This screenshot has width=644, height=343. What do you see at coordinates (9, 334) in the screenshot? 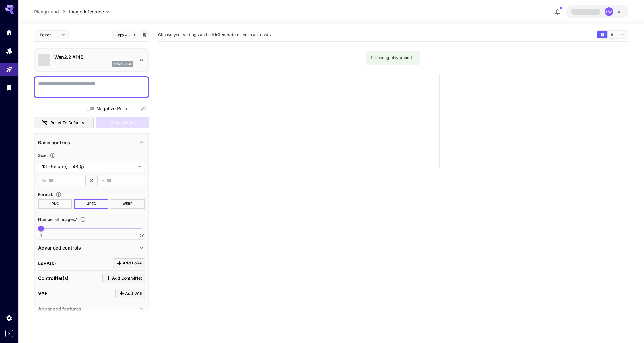
I see `button: Expand sidebar` at bounding box center [9, 334].